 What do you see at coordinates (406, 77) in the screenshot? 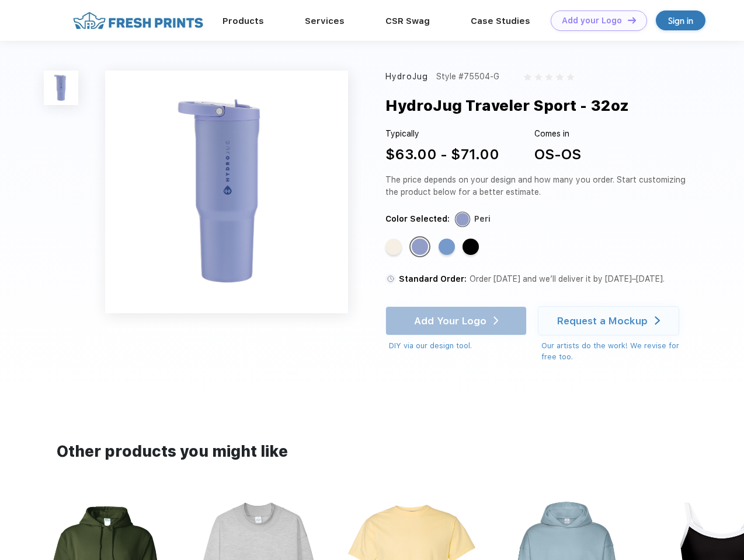
I see `div: HydroJug` at bounding box center [406, 77].